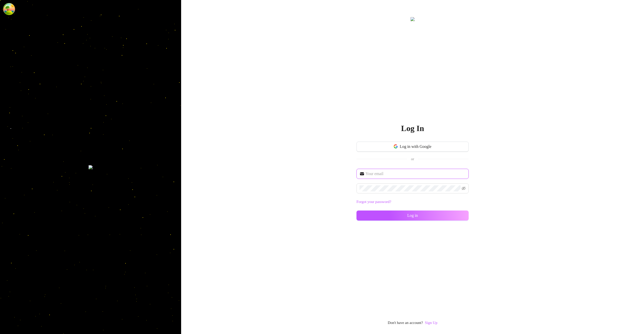 This screenshot has width=644, height=334. What do you see at coordinates (415, 174) in the screenshot?
I see `input: Your email` at bounding box center [415, 174].